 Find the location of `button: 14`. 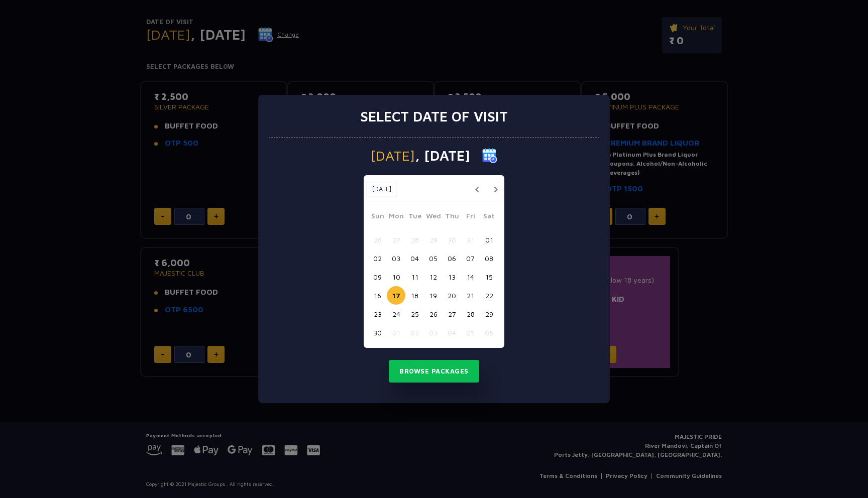

button: 14 is located at coordinates (470, 277).